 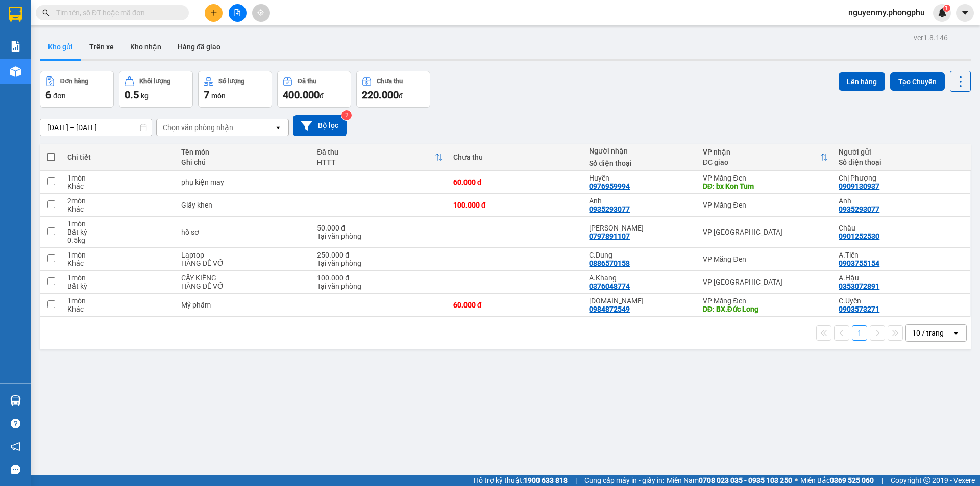 I want to click on div: 10 / trang, so click(x=928, y=333).